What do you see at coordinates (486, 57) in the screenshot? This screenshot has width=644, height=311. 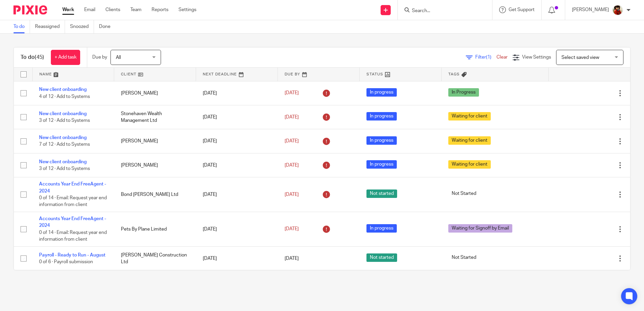 I see `span: Filter` at bounding box center [486, 57].